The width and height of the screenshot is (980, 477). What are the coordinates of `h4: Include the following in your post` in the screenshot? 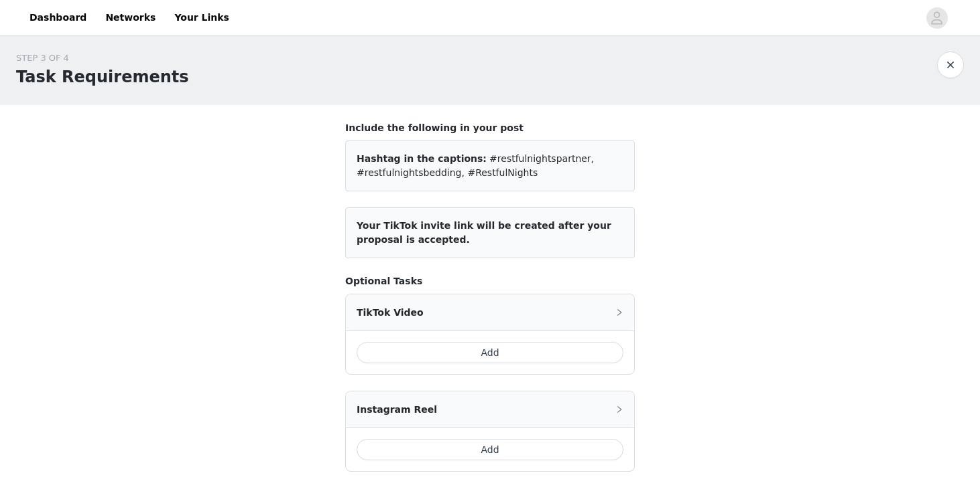 It's located at (490, 128).